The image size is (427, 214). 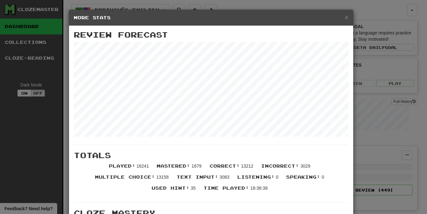 What do you see at coordinates (232, 169) in the screenshot?
I see `li: 13212` at bounding box center [232, 169].